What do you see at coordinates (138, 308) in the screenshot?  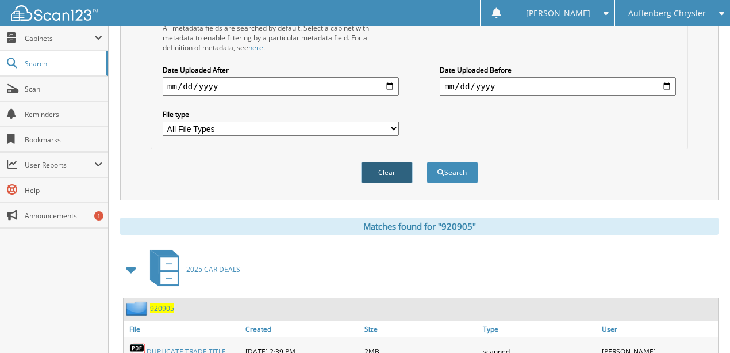 I see `img: folder2.png` at bounding box center [138, 308].